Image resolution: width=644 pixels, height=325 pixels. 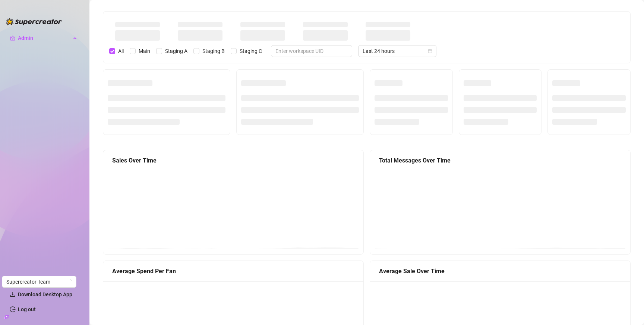 What do you see at coordinates (7, 317) in the screenshot?
I see `span: build` at bounding box center [7, 317].